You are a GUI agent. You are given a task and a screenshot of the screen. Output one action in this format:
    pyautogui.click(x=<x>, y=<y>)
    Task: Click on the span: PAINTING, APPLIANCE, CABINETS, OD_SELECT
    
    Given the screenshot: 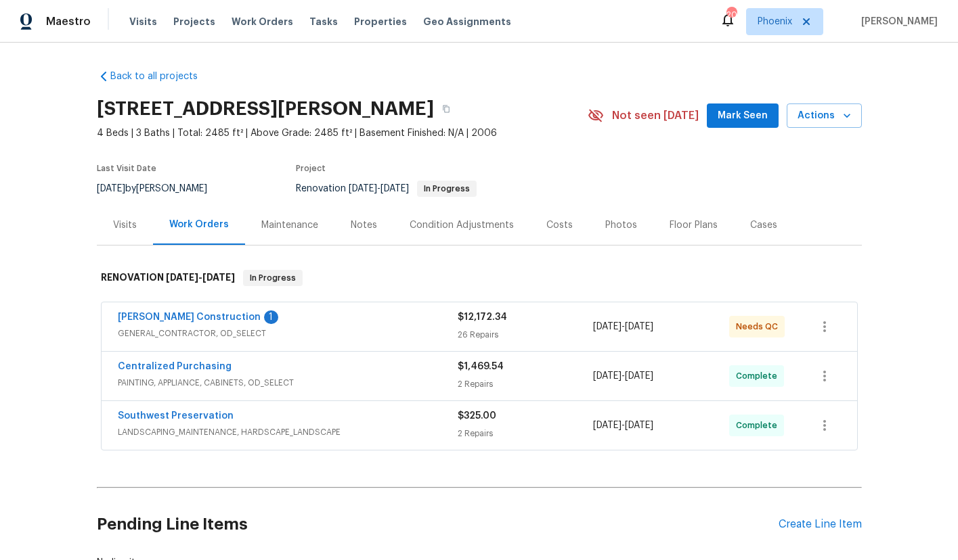 What is the action you would take?
    pyautogui.click(x=287, y=383)
    